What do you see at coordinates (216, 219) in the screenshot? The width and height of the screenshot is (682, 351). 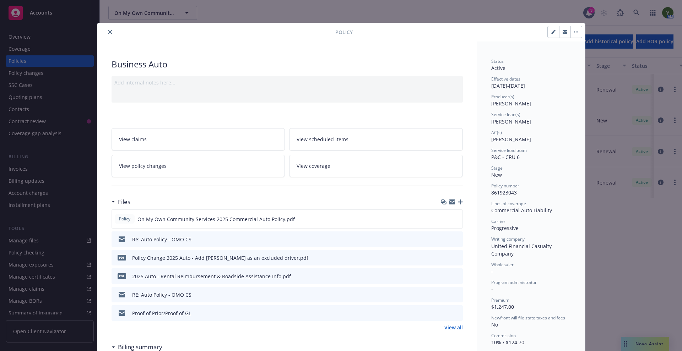 I see `span: On My Own Community Services 2025 Commercial Auto Policy.pdf` at bounding box center [216, 219].